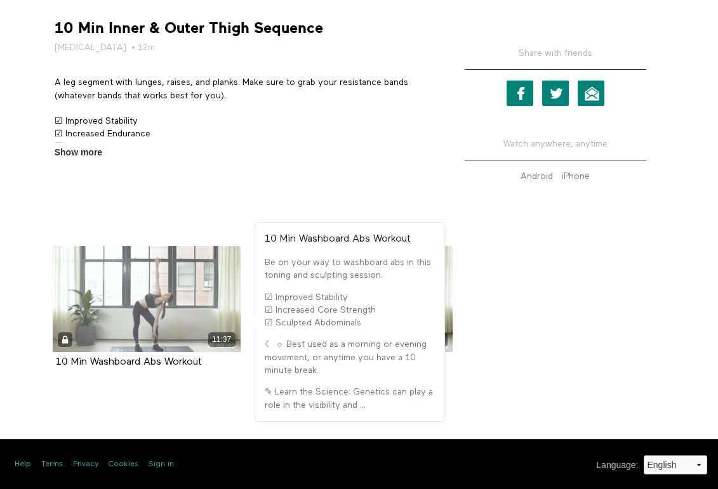  What do you see at coordinates (241, 89) in the screenshot?
I see `p: A leg segment with lunges, raises, and planks. Make sure to grab your resistance bands (whatever ...` at bounding box center [241, 89].